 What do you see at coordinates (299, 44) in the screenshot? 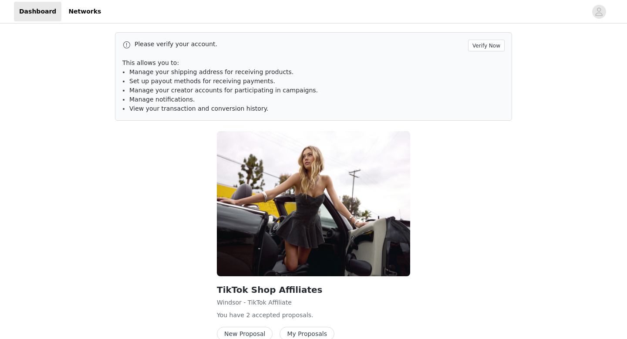
I see `p: Please verify your account.` at bounding box center [299, 44].